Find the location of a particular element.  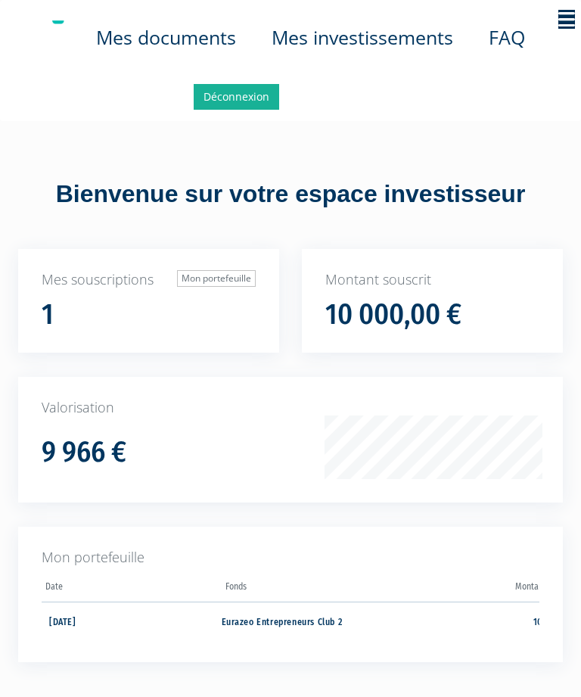

h1: 10 000,00 € is located at coordinates (394, 315).